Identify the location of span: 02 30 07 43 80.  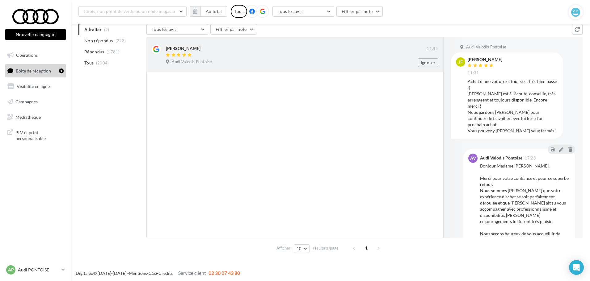
(224, 273).